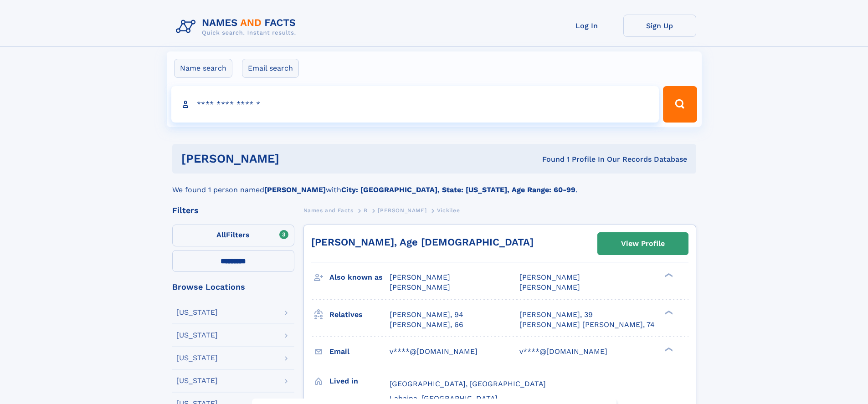 This screenshot has width=868, height=404. What do you see at coordinates (415, 104) in the screenshot?
I see `input: search input` at bounding box center [415, 104].